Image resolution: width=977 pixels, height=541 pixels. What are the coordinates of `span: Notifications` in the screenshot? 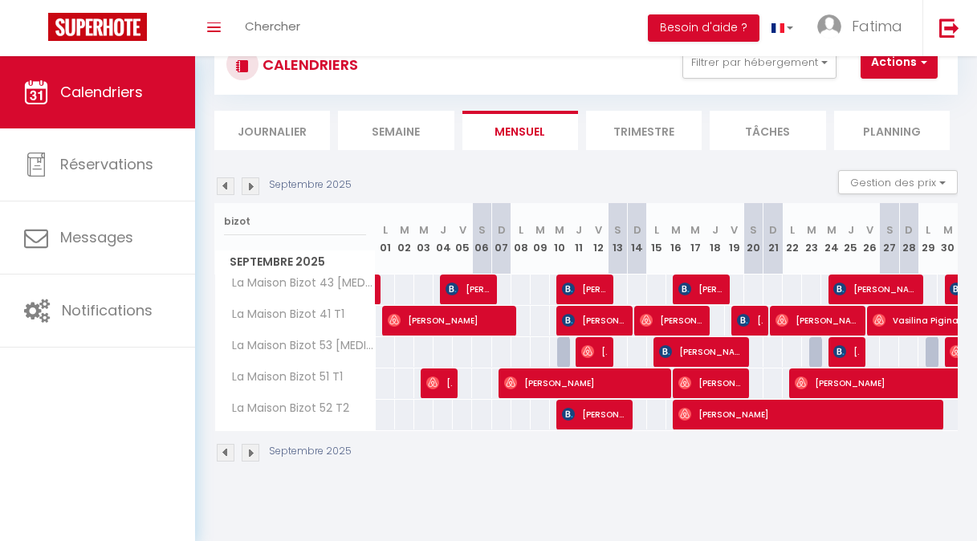 It's located at (107, 310).